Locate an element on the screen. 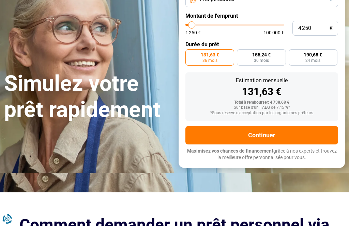  span: 24 mois is located at coordinates (313, 61).